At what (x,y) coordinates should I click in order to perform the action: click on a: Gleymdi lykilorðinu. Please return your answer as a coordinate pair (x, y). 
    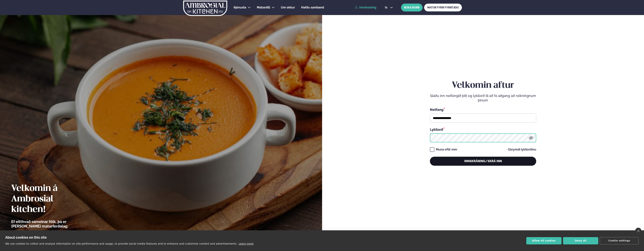
    Looking at the image, I should click on (522, 150).